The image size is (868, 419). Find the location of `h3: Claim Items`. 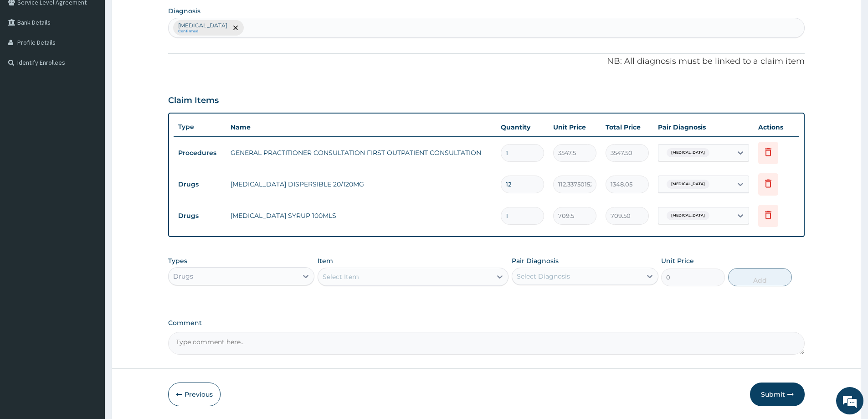

h3: Claim Items is located at coordinates (193, 100).